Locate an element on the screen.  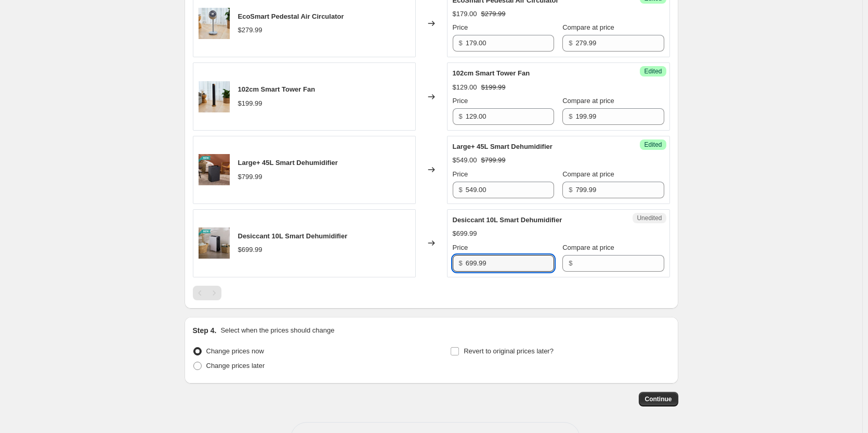
div: $129.00 is located at coordinates (465, 87).